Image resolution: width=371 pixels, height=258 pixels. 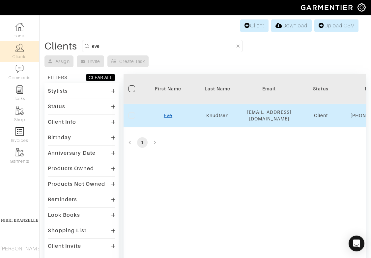 What do you see at coordinates (356, 243) in the screenshot?
I see `div: Open Intercom Messenger` at bounding box center [356, 243].